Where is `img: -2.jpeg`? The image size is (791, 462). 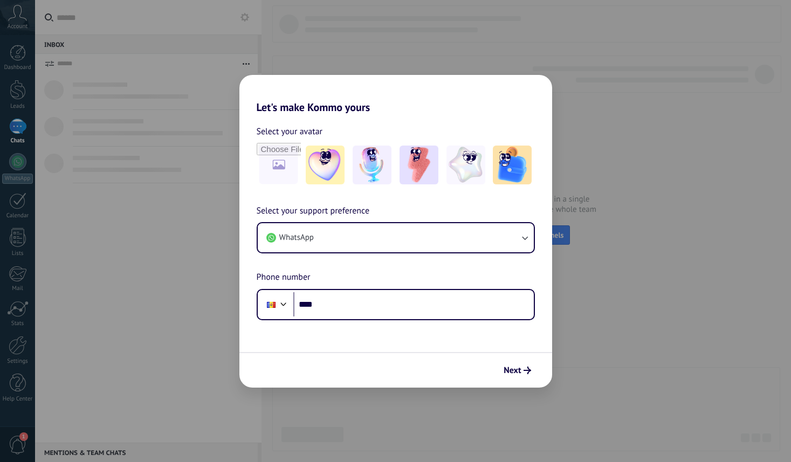
img: -2.jpeg is located at coordinates (372, 165).